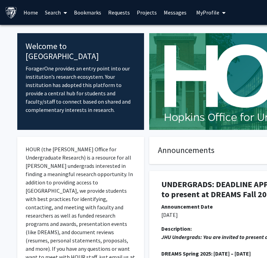 The height and width of the screenshot is (258, 267). I want to click on span: My Profile, so click(208, 12).